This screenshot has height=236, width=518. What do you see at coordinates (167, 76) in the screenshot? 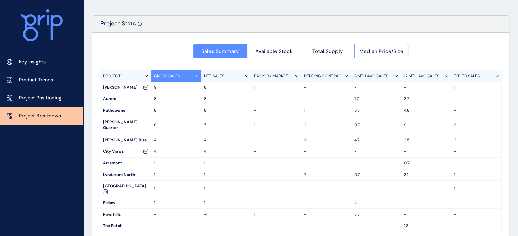
I see `p: GROSS SALES` at bounding box center [167, 76].